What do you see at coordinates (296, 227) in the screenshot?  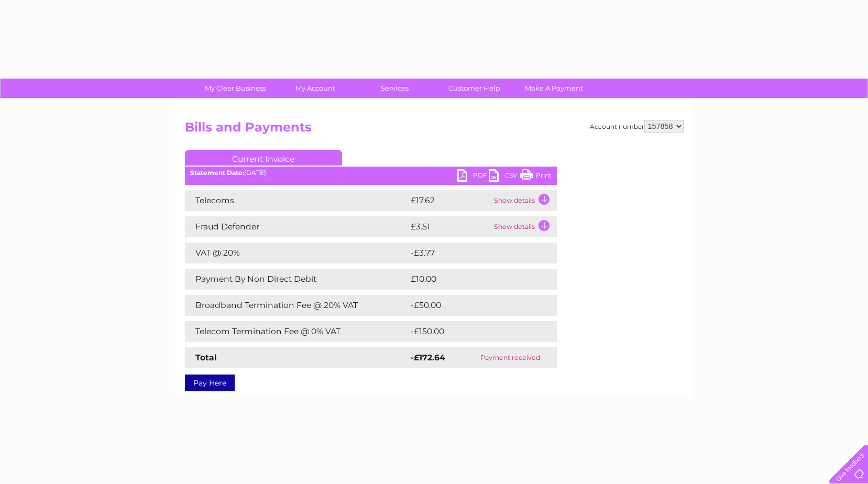 I see `td: Fraud Defender` at bounding box center [296, 227].